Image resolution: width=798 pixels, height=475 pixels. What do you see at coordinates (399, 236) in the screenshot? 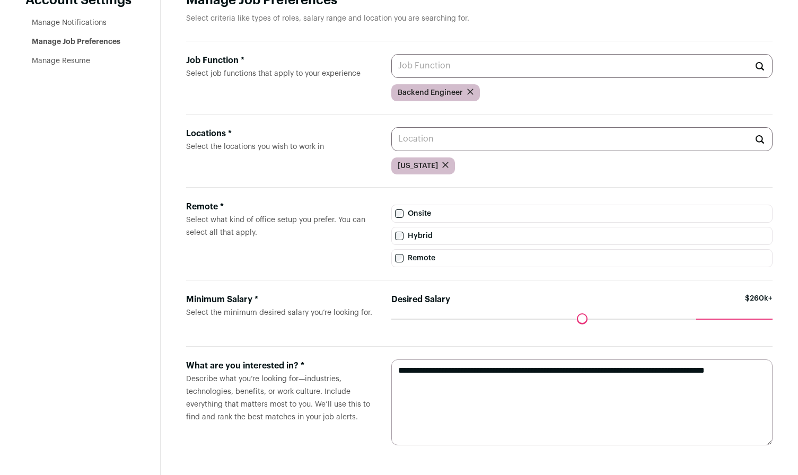
I see `input: Hybrid` at bounding box center [399, 236].